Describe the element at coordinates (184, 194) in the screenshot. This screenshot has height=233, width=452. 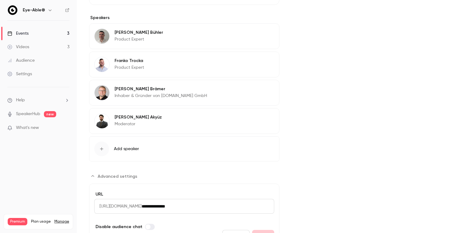
I see `label: URL` at that location.